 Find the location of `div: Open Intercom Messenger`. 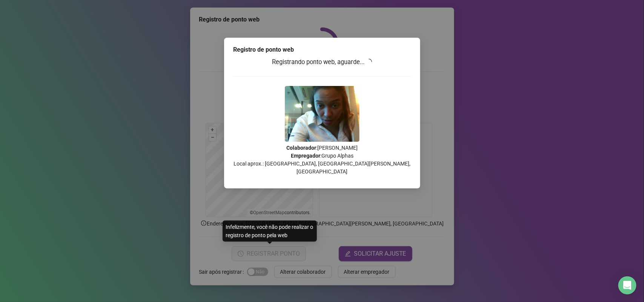

div: Open Intercom Messenger is located at coordinates (627, 285).